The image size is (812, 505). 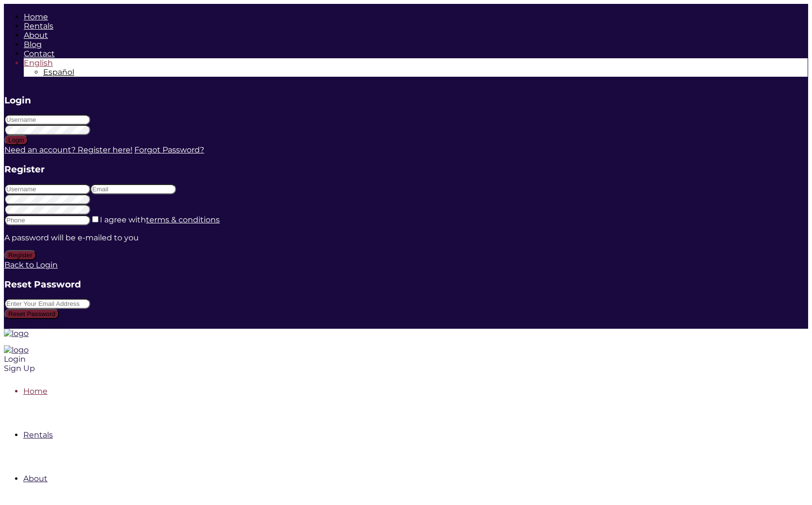 I want to click on a: Return to Login, so click(x=35, y=323).